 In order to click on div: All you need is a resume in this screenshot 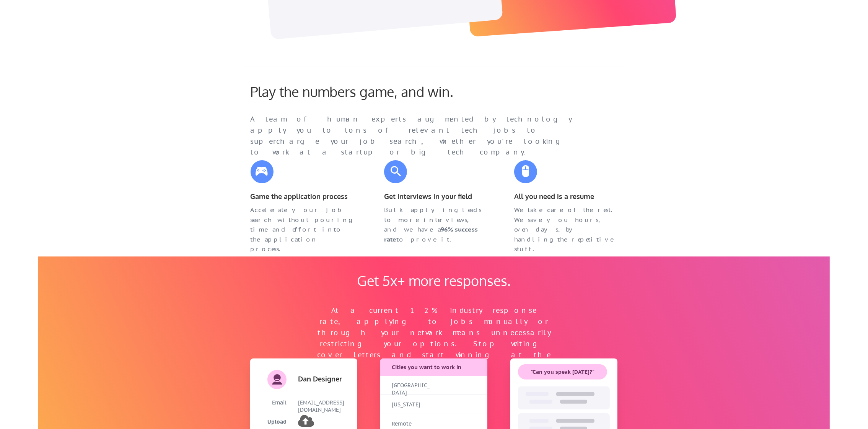, I will do `click(566, 196)`.